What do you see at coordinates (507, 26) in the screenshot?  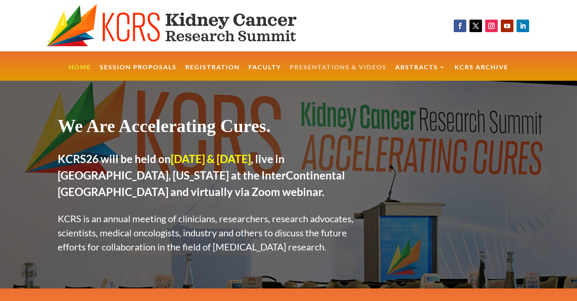 I see `a: Follow on Youtube` at bounding box center [507, 26].